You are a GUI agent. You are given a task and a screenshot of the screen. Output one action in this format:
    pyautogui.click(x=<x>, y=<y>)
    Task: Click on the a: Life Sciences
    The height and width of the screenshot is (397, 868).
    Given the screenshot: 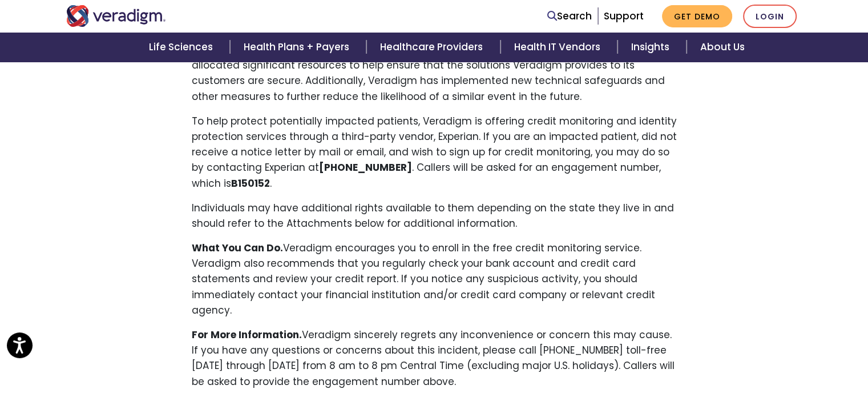 What is the action you would take?
    pyautogui.click(x=183, y=47)
    